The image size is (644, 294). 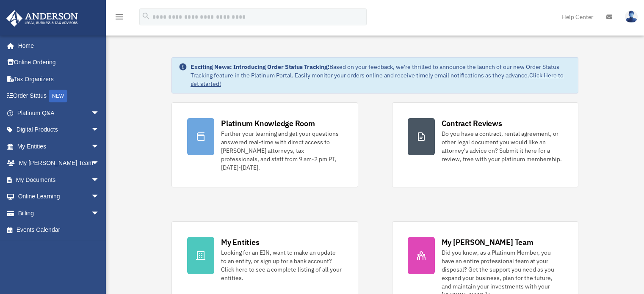 I want to click on div: My Entities, so click(x=240, y=242).